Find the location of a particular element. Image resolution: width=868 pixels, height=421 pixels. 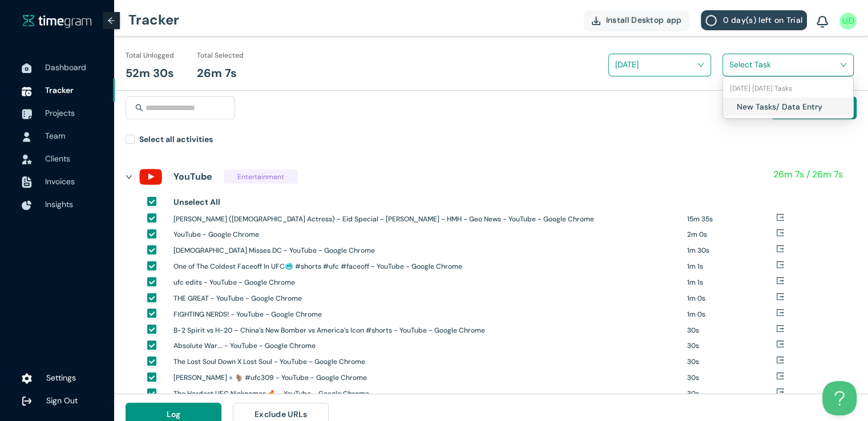

h1: 15m 35s is located at coordinates (732, 219).